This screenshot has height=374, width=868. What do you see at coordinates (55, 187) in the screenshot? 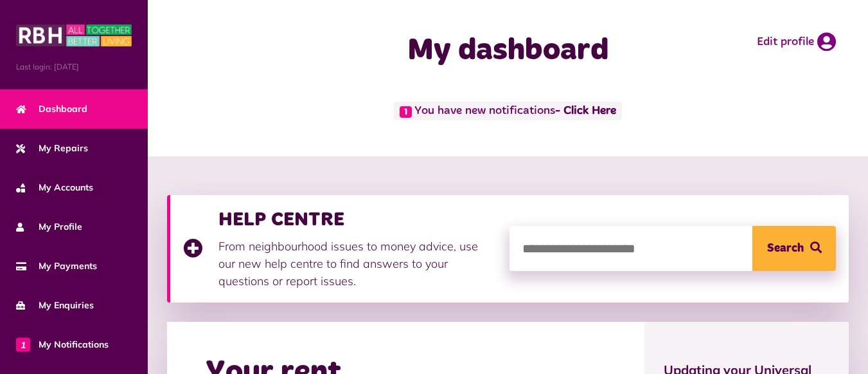
I see `span: My Accounts` at bounding box center [55, 187].